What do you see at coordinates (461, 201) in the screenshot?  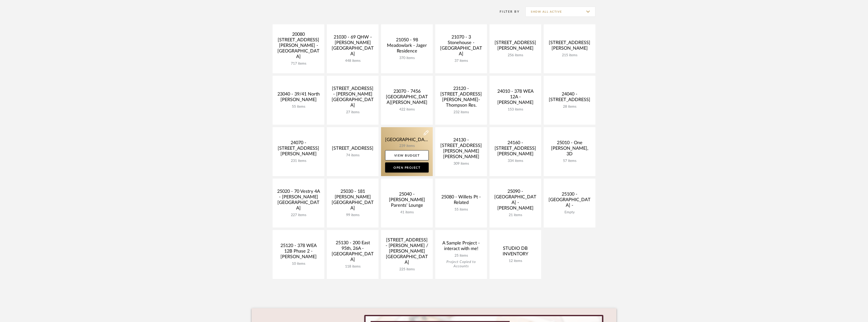 I see `div: 25080 - Willets Pt - Related` at bounding box center [461, 201].